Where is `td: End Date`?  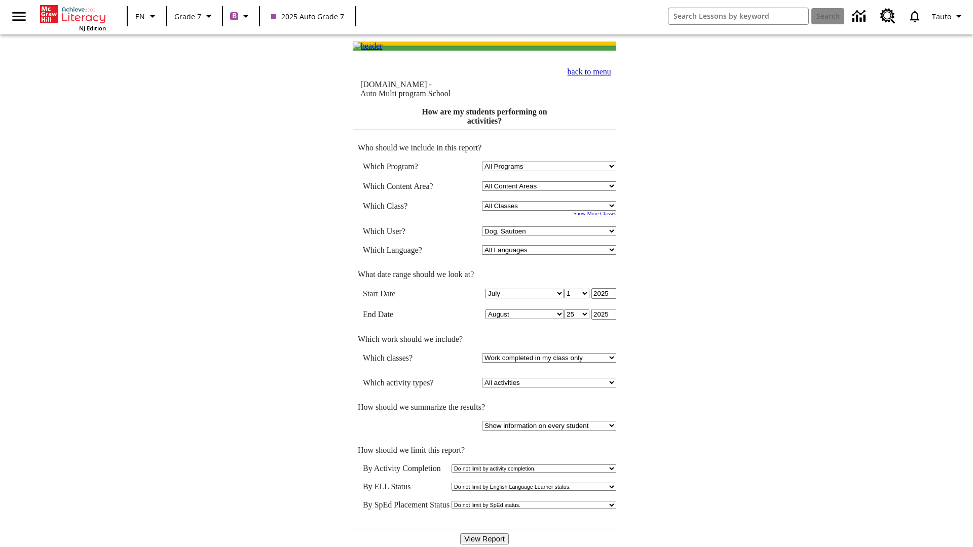
td: End Date is located at coordinates (405, 314).